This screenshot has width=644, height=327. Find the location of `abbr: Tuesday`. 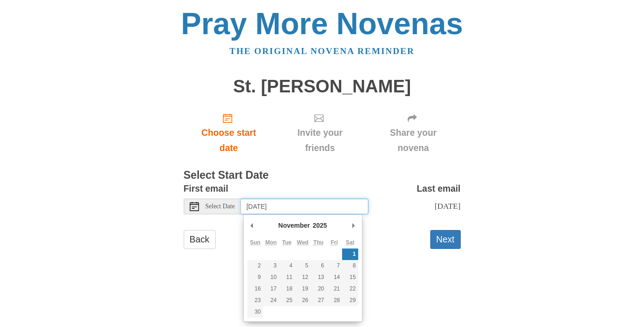

abbr: Tuesday is located at coordinates (286, 243).